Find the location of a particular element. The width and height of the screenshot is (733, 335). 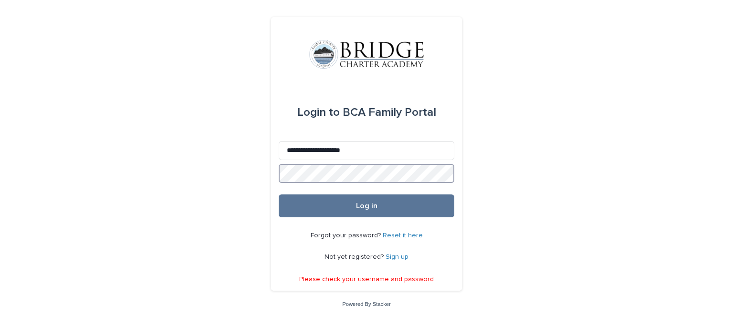

a: Sign up is located at coordinates (397, 257).